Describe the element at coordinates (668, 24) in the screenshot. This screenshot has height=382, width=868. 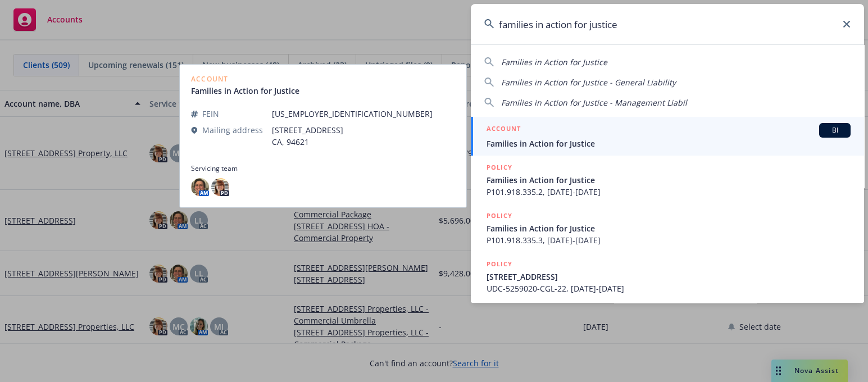
I see `input: Search...` at that location.